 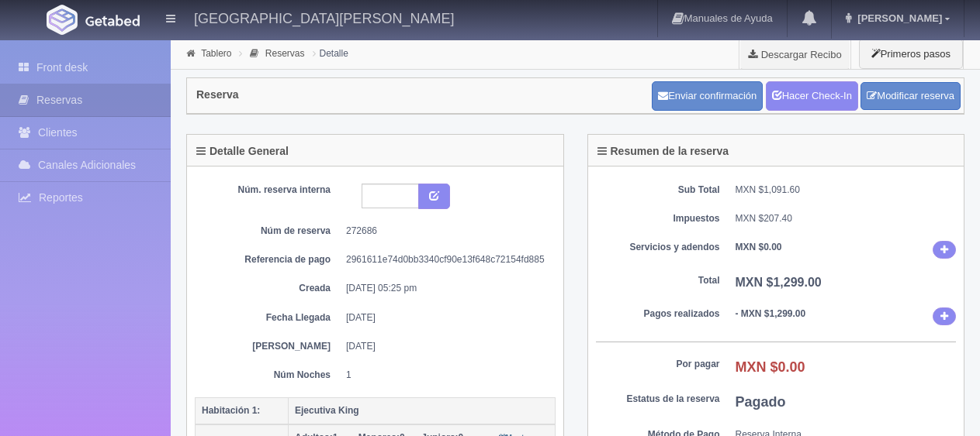 I want to click on dt: Total, so click(x=658, y=281).